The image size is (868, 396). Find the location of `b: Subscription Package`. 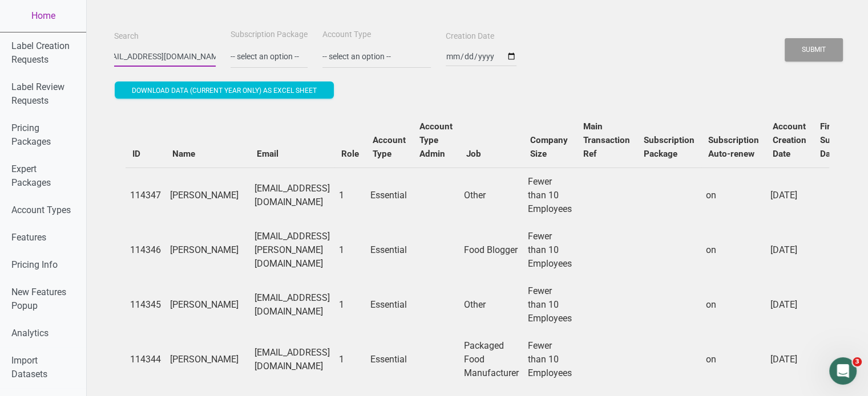

b: Subscription Package is located at coordinates (669, 147).